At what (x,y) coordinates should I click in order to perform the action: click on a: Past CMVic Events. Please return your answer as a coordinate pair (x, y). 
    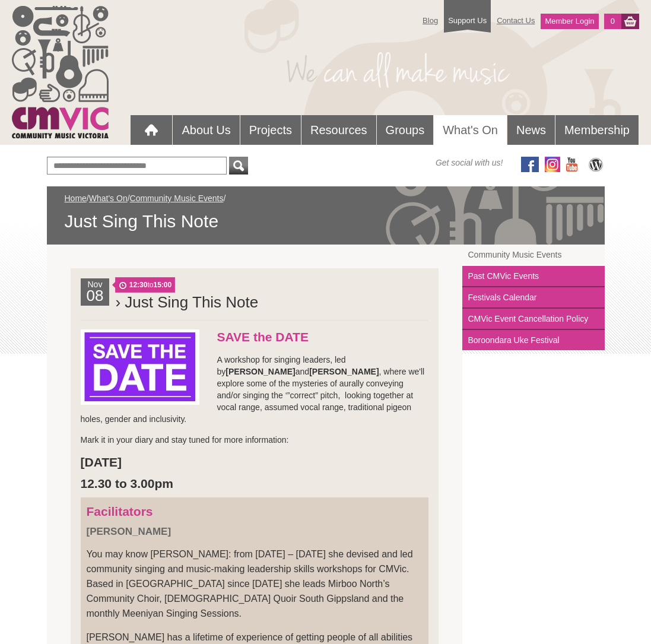
    Looking at the image, I should click on (534, 276).